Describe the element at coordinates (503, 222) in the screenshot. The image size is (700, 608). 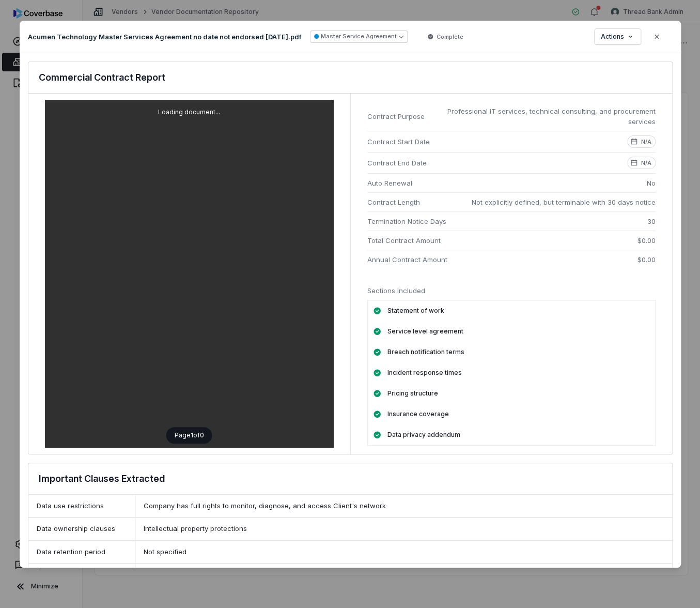
I see `span: Termination Notice Days` at that location.